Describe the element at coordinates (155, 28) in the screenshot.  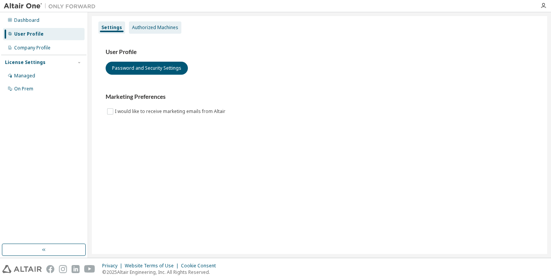
I see `div: Authorized Machines` at that location.